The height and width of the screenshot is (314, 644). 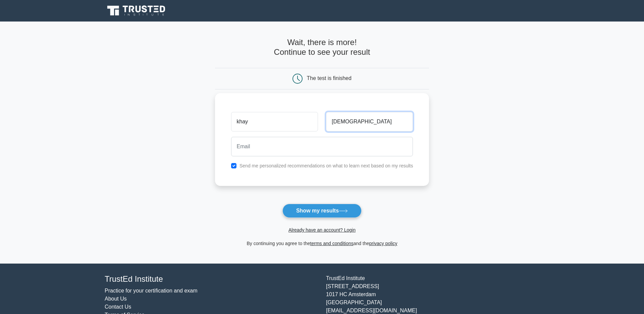 I want to click on a: terms and conditions, so click(x=332, y=243).